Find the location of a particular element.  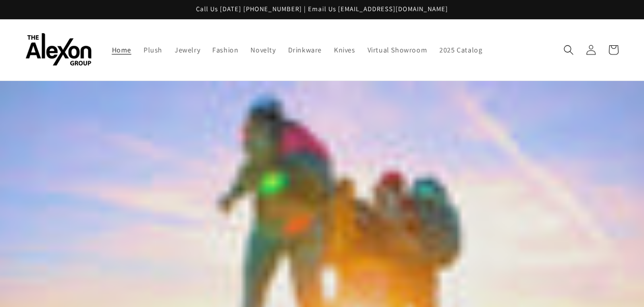

span: Fashion is located at coordinates (225, 50).